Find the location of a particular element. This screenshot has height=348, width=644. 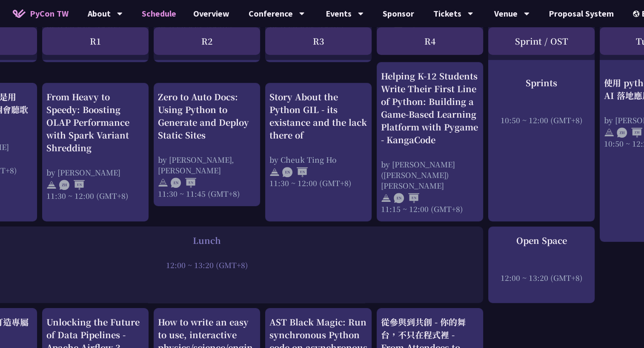

div: 12:00 ~ 13:20 (GMT+8) is located at coordinates (541, 278).